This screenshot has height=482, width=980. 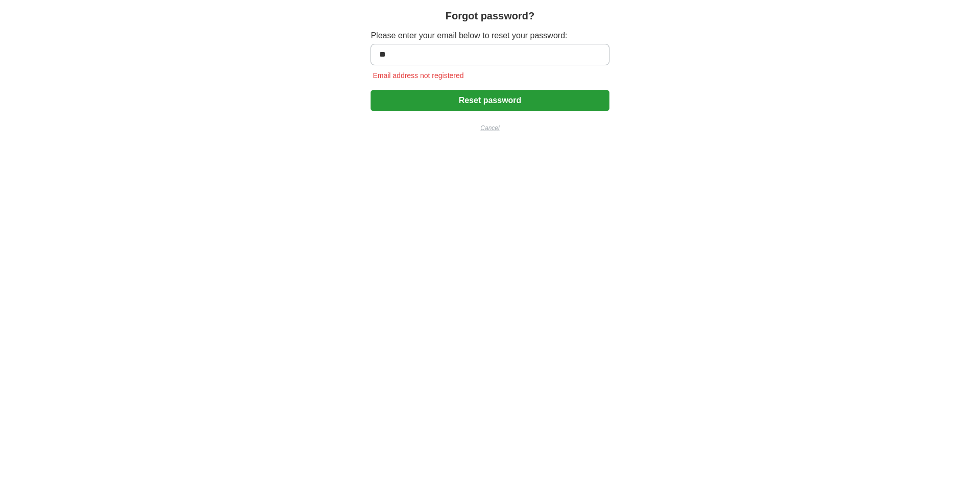 What do you see at coordinates (489, 36) in the screenshot?
I see `label: Please enter your email below to reset your password:` at bounding box center [489, 36].